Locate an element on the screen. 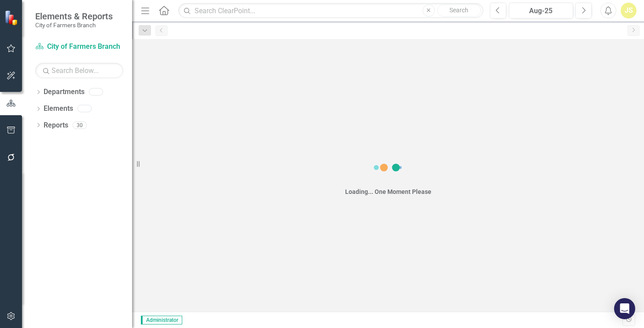  input: Search ClearPoint... is located at coordinates (331, 11).